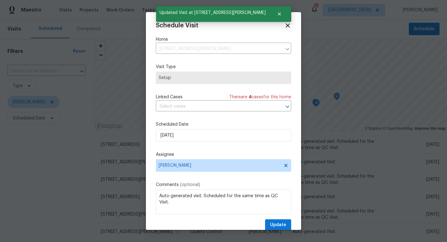 The height and width of the screenshot is (242, 447). I want to click on label: Home, so click(224, 39).